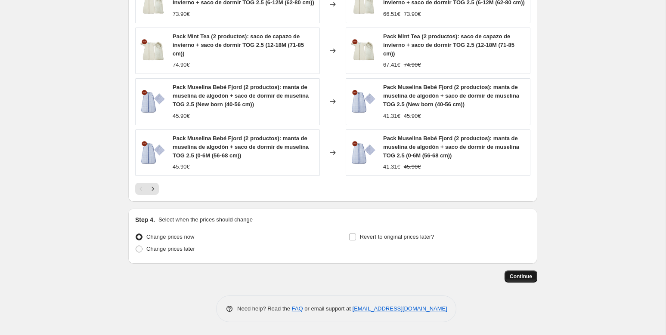  Describe the element at coordinates (397, 237) in the screenshot. I see `span: Revert to original prices later?` at that location.